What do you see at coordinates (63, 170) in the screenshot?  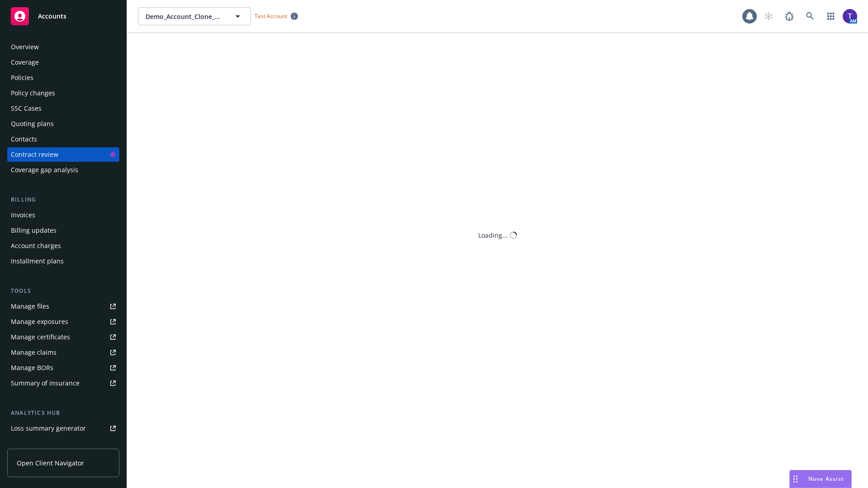 I see `a: Coverage gap analysis` at bounding box center [63, 170].